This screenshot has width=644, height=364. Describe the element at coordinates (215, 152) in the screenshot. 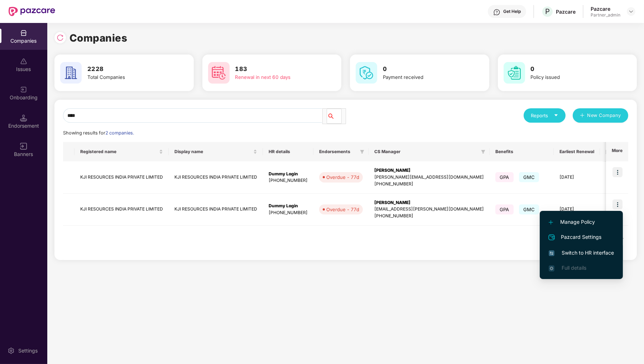

I see `th: Display name` at that location.